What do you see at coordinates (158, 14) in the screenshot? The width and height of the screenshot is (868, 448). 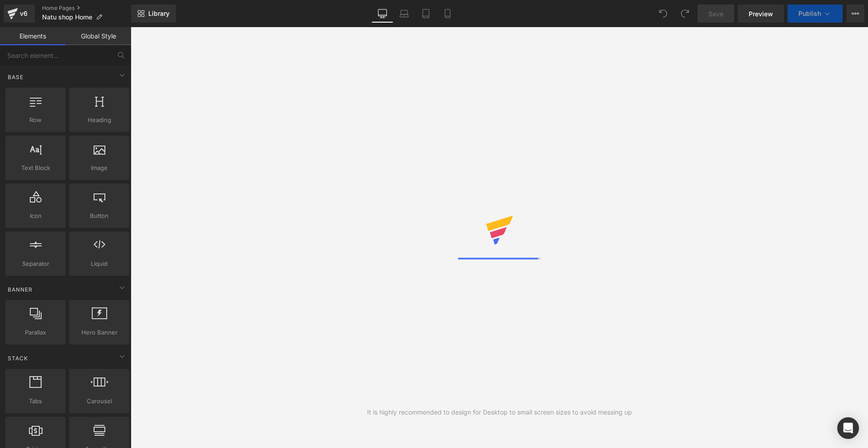 I see `span: Library` at bounding box center [158, 14].